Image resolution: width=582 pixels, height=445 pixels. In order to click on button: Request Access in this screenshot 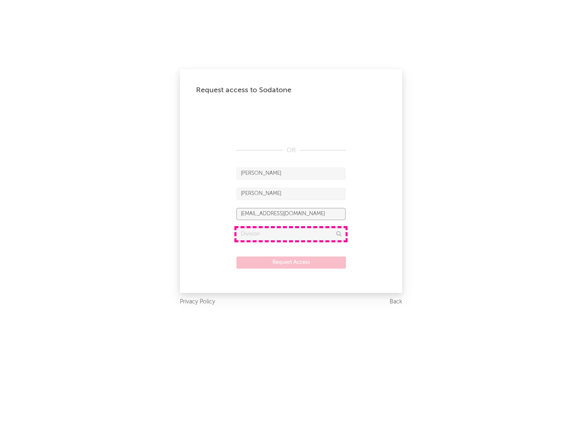, I will do `click(291, 262)`.